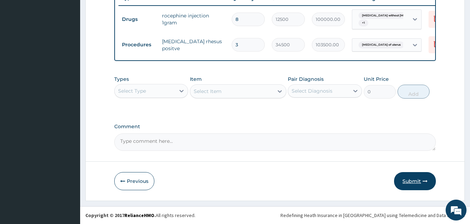 The image size is (470, 224). I want to click on div: Select Type, so click(132, 91).